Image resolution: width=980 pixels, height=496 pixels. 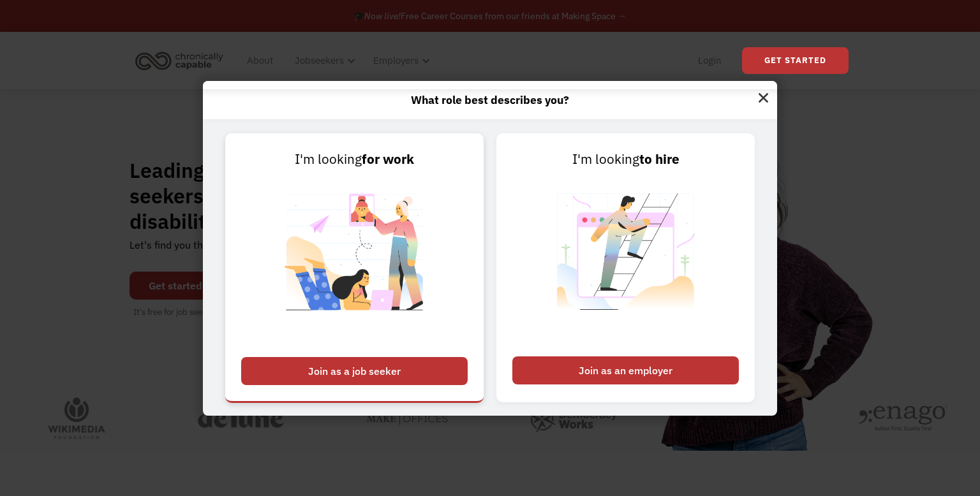 I want to click on strong: to hire, so click(x=658, y=158).